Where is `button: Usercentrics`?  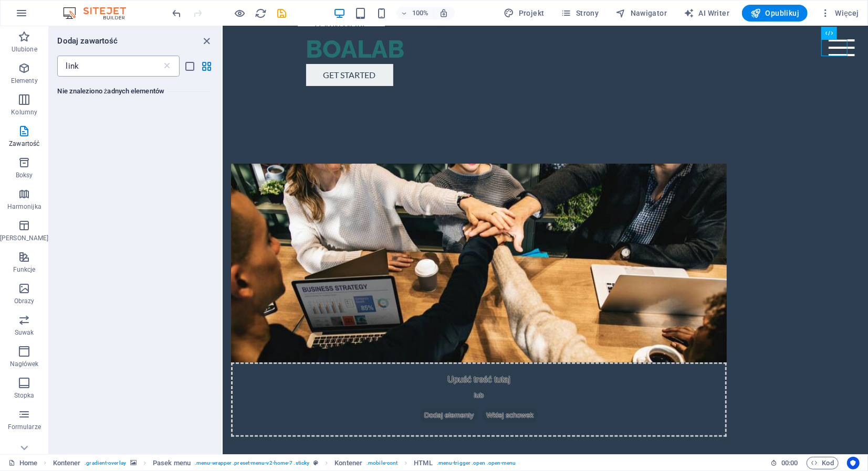 button: Usercentrics is located at coordinates (853, 463).